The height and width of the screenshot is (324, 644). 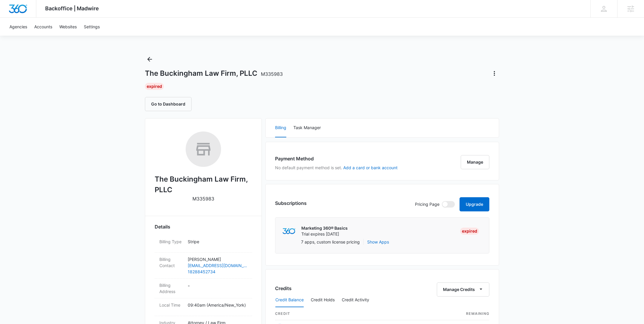 What do you see at coordinates (218, 272) in the screenshot?
I see `a: 18288452734` at bounding box center [218, 272].